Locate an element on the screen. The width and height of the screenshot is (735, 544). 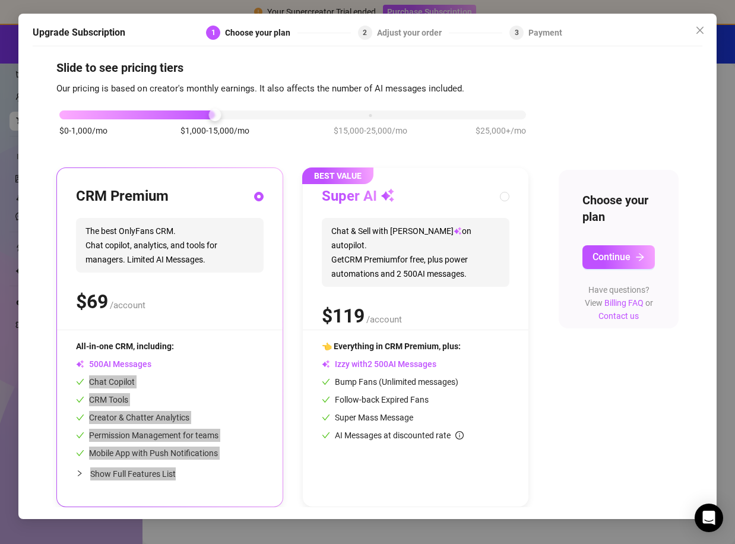
span: Chat Copilot is located at coordinates (105, 382).